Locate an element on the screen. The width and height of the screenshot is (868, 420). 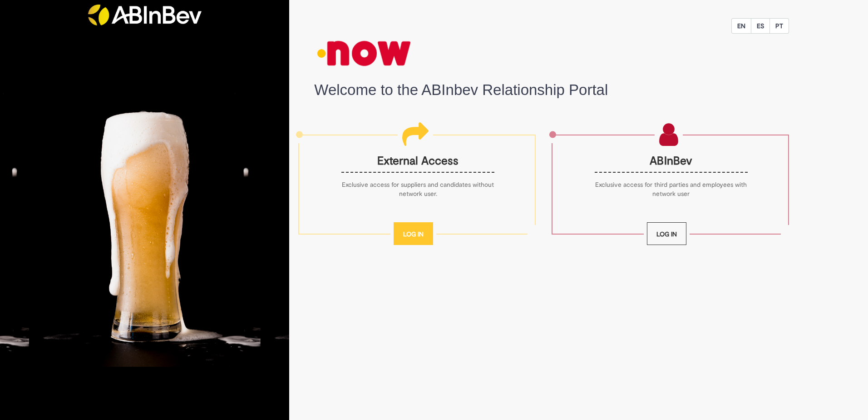
h1: Welcome to the ABInbev Relationship Portal is located at coordinates (551, 90).